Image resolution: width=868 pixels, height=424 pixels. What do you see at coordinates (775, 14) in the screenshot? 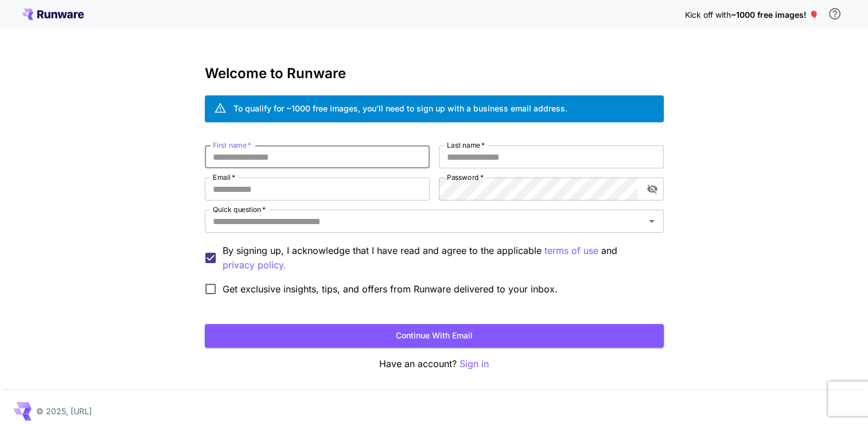
I see `span: ~1000 free images! 🎈` at bounding box center [775, 14].